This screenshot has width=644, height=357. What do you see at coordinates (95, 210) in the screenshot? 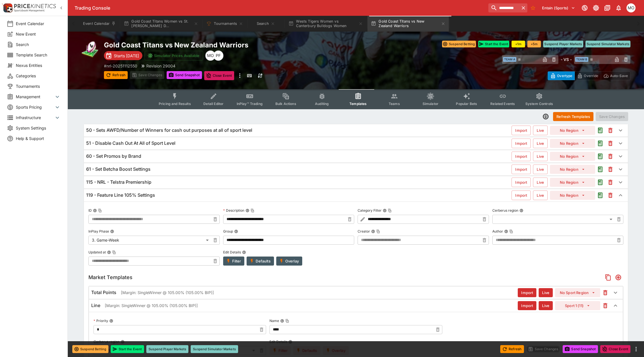
I see `button: IDCopy To Clipboard` at bounding box center [95, 210].